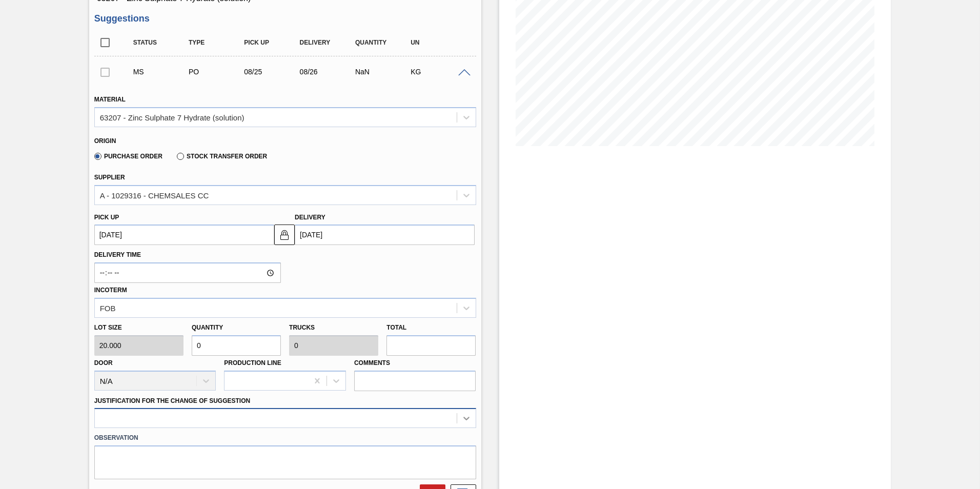  What do you see at coordinates (415, 362) in the screenshot?
I see `label: Comments` at bounding box center [415, 362].